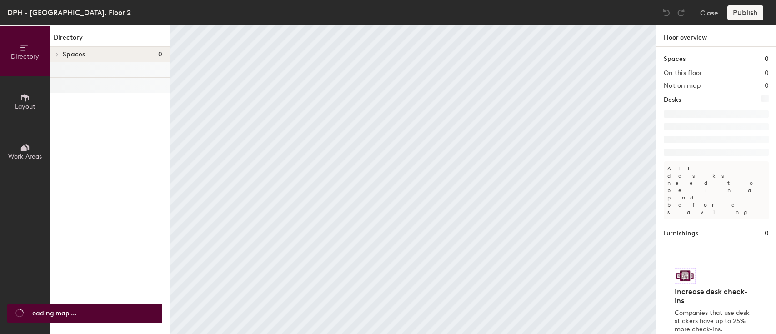 The height and width of the screenshot is (334, 776). Describe the element at coordinates (716, 191) in the screenshot. I see `p: All desks need to be in a pod before saving` at that location.